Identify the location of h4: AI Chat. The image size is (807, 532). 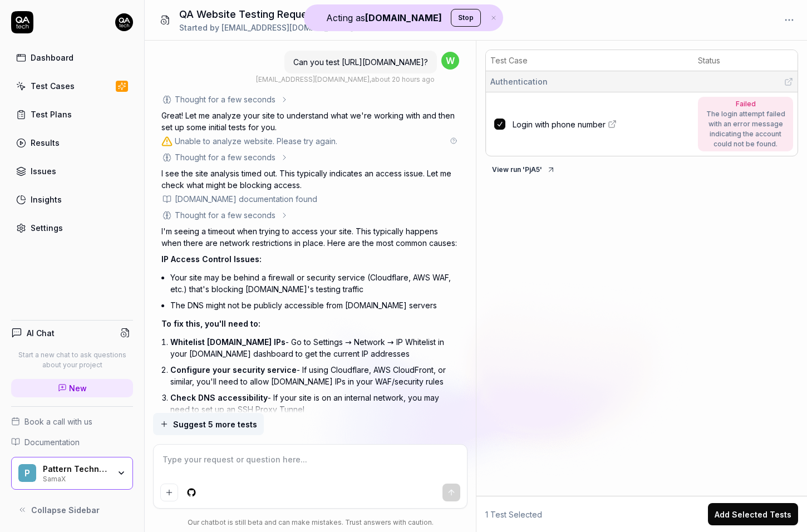
(40, 333).